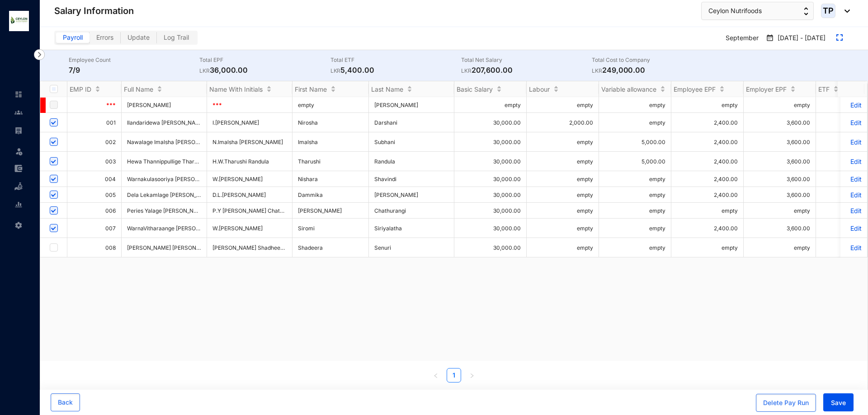 The height and width of the screenshot is (415, 868). What do you see at coordinates (472, 376) in the screenshot?
I see `span: right` at bounding box center [472, 376].